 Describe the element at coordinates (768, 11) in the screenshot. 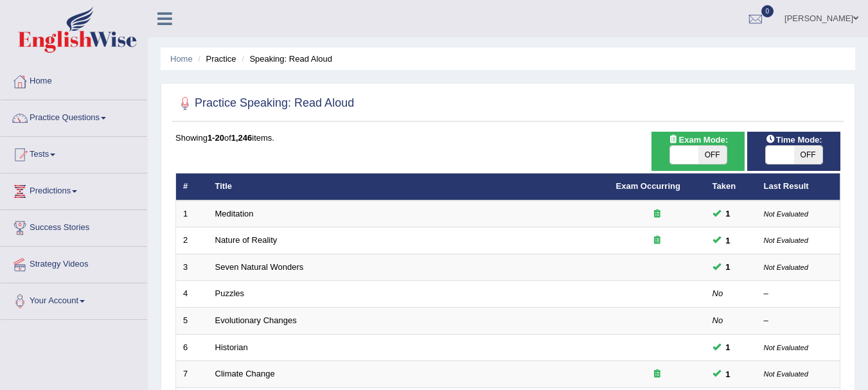

I see `span: 0` at that location.